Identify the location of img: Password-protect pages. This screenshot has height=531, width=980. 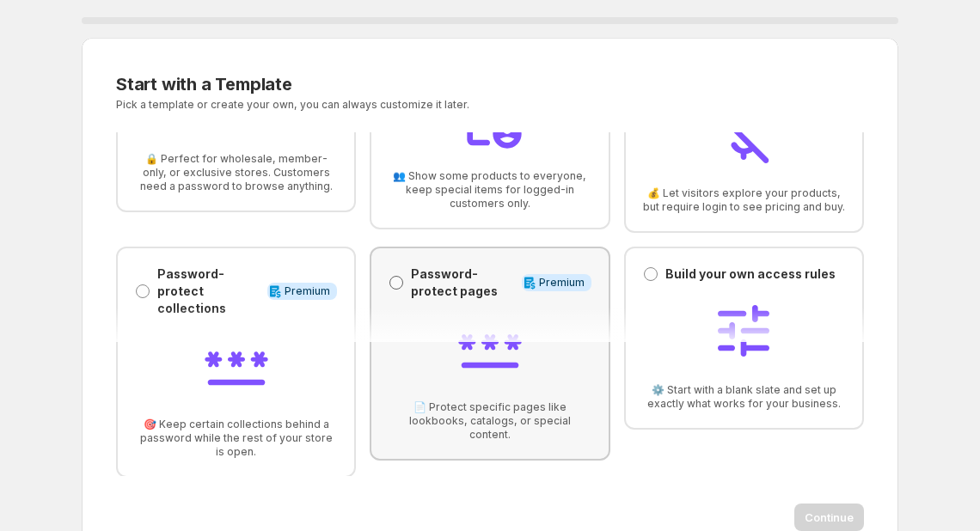
(490, 349).